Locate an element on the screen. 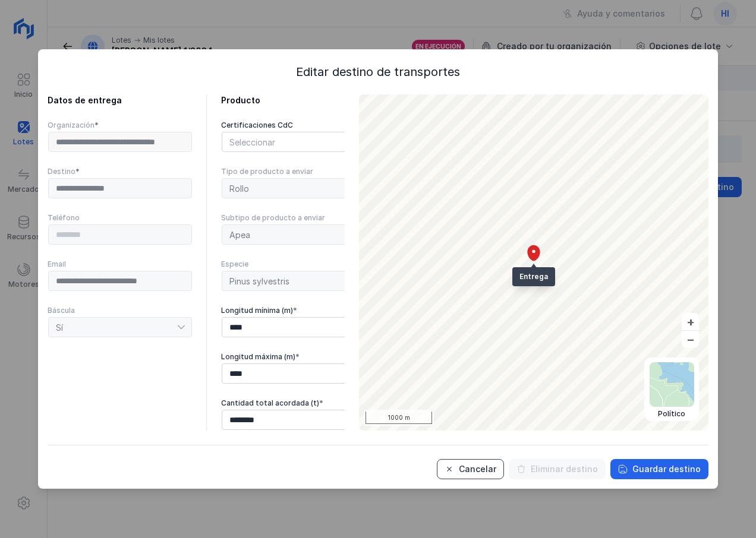 The image size is (756, 538). img: political.webp is located at coordinates (672, 384).